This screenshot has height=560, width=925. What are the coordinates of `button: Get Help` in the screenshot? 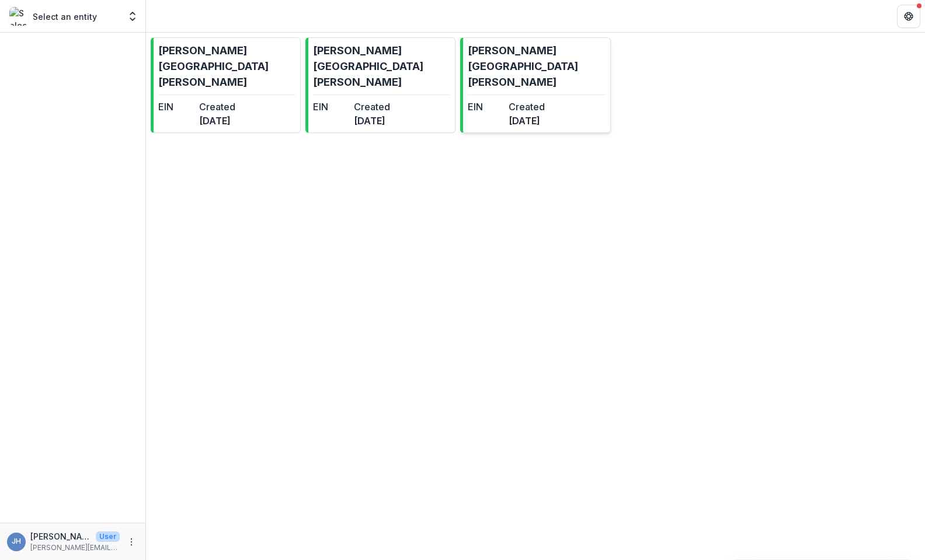 It's located at (909, 16).